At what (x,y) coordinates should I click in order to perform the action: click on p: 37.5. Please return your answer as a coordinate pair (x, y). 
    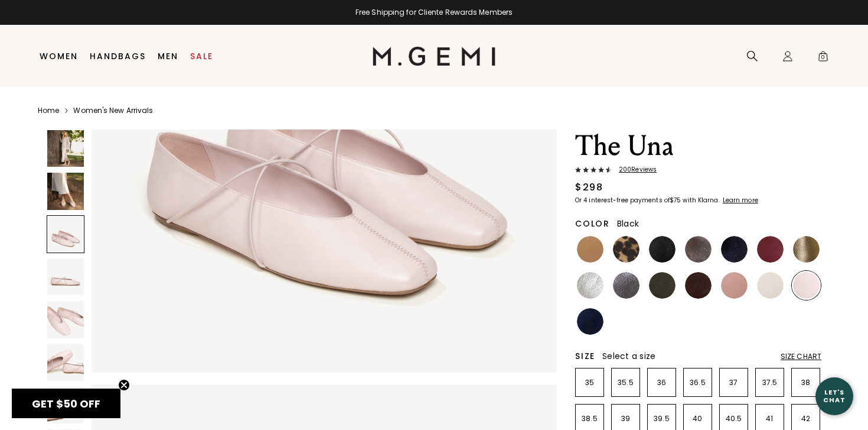
    Looking at the image, I should click on (770, 383).